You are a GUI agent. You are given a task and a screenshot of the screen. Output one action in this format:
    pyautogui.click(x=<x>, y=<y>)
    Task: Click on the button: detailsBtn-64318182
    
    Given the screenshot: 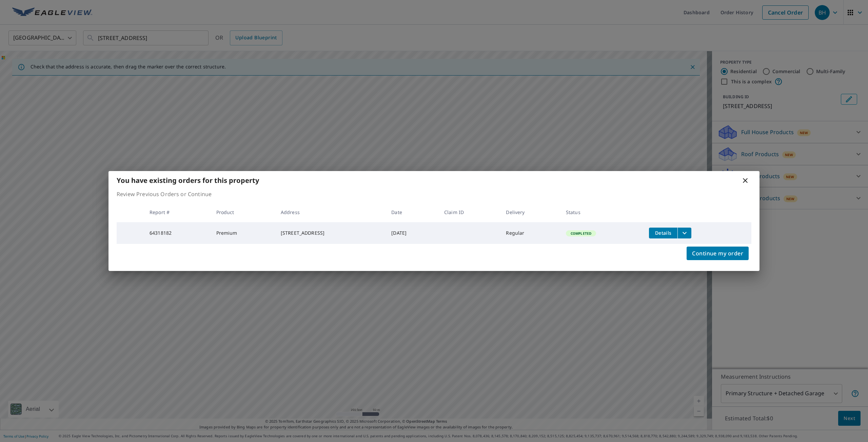 What is the action you would take?
    pyautogui.click(x=663, y=233)
    